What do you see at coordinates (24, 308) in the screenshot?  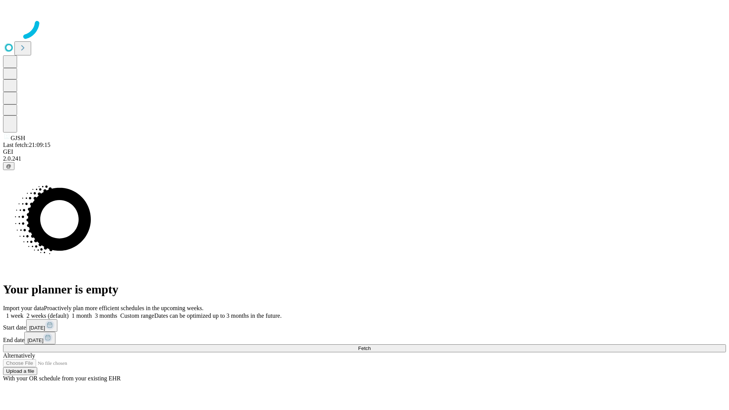 I see `span: Import your data` at bounding box center [24, 308].